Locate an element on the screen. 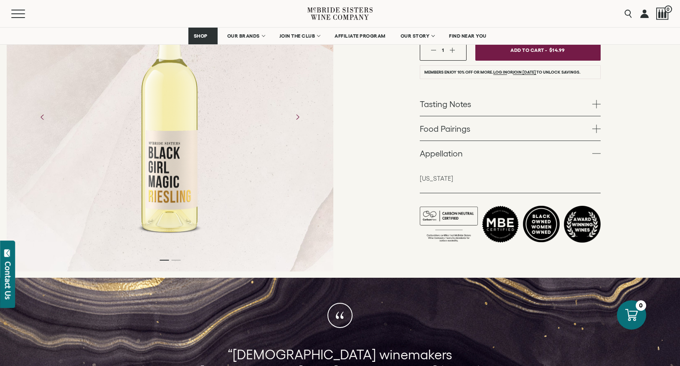  div: Contact Us is located at coordinates (8, 280).